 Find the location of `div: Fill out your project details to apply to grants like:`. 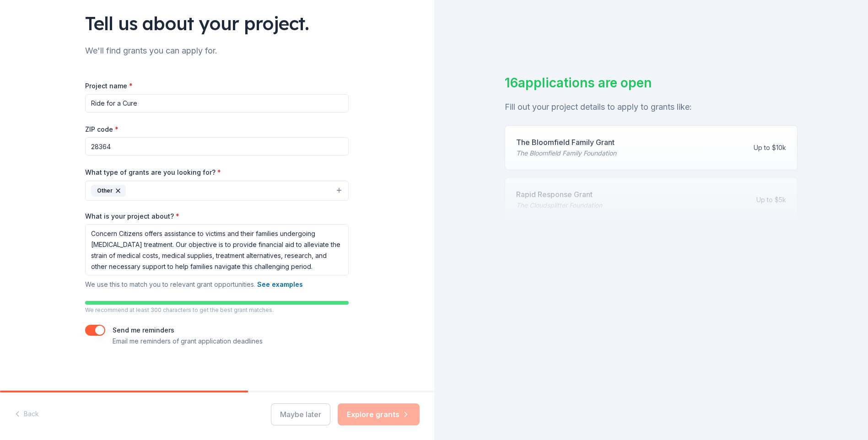

div: Fill out your project details to apply to grants like: is located at coordinates (651, 107).